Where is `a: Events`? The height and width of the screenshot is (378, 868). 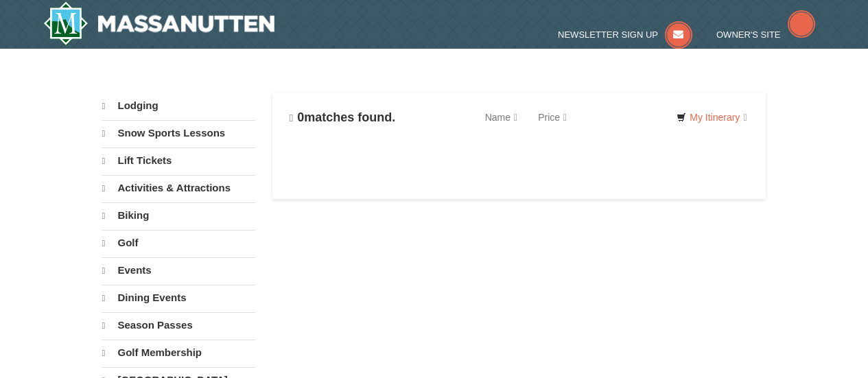
a: Events is located at coordinates (179, 270).